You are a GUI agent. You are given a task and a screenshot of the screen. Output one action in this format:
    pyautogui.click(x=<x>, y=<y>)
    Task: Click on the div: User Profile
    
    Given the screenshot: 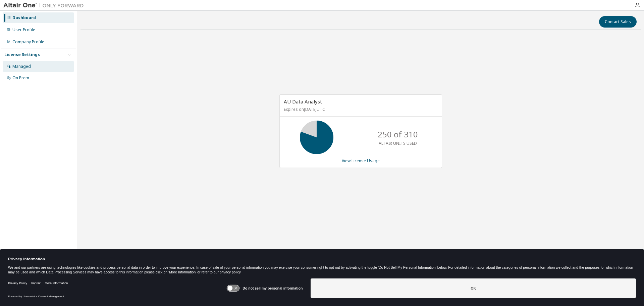 What is the action you would take?
    pyautogui.click(x=24, y=30)
    